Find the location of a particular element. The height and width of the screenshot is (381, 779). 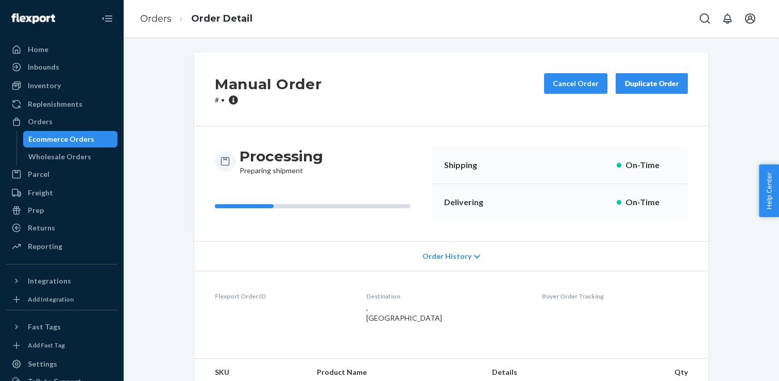

button: Cancel Order is located at coordinates (576, 83).